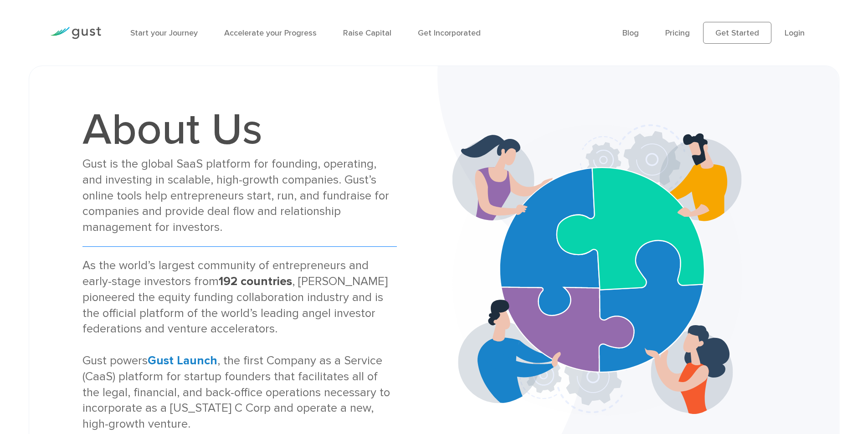 The height and width of the screenshot is (434, 868). Describe the element at coordinates (182, 360) in the screenshot. I see `a: Gust Launch` at that location.